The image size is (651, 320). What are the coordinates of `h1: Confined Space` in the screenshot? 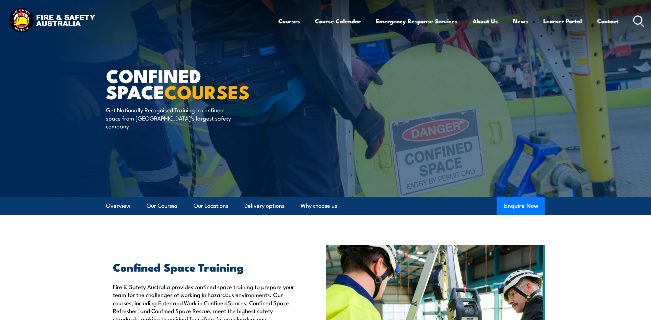 It's located at (191, 83).